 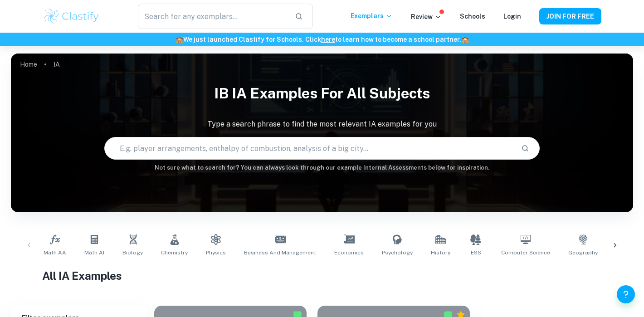 What do you see at coordinates (582, 253) in the screenshot?
I see `span: Geography` at bounding box center [582, 253].